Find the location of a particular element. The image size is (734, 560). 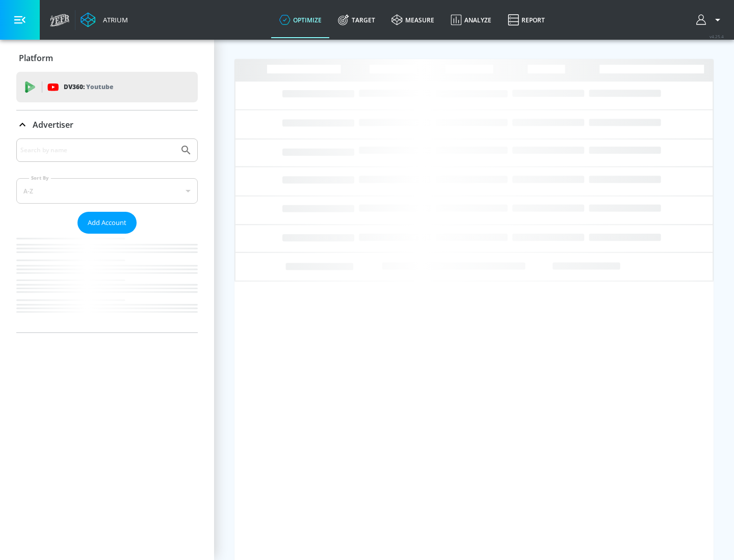

a: Atrium is located at coordinates (104, 20).